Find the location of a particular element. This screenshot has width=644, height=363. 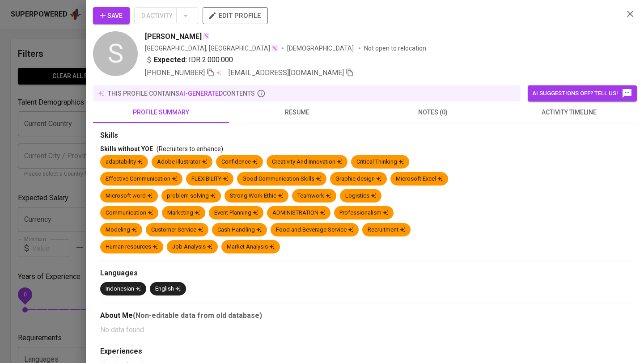

p: No data found. is located at coordinates (365, 330).